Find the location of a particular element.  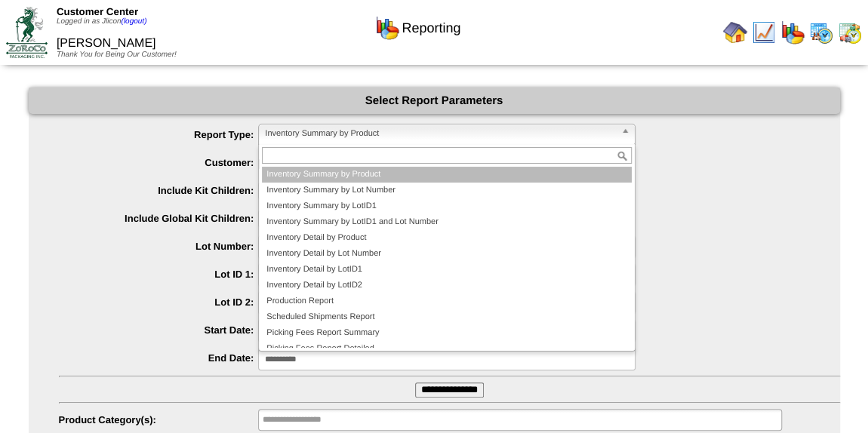

li: Inventory Summary by LotID1 is located at coordinates (447, 206).